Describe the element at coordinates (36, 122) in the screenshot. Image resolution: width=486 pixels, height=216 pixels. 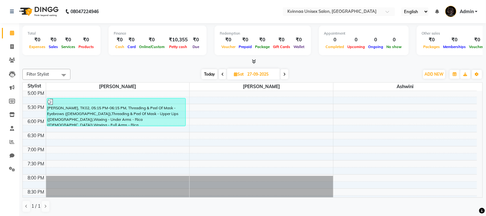
I see `div: 6:00 PM` at that location.